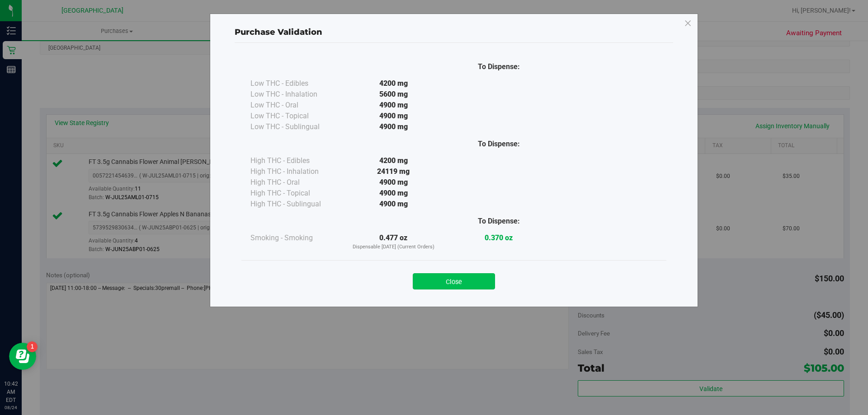 The image size is (868, 415). I want to click on div: High THC - Inhalation, so click(296, 172).